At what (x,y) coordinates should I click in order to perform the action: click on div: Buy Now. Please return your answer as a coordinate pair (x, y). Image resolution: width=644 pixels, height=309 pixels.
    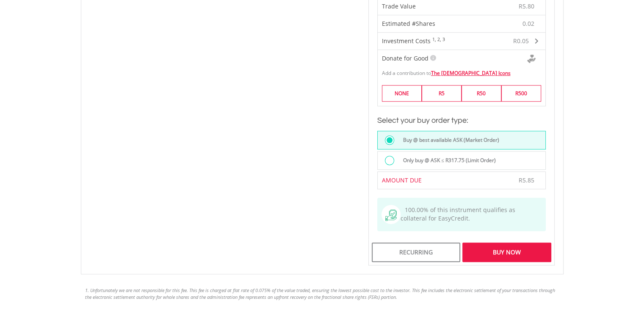
    Looking at the image, I should click on (507, 252).